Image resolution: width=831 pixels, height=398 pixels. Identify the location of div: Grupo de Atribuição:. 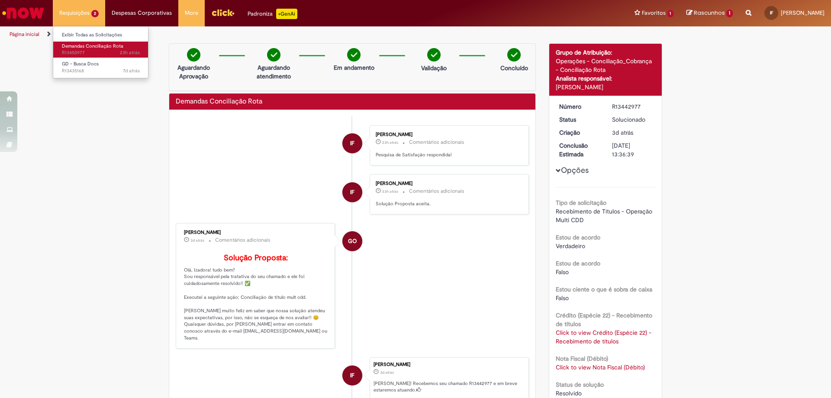
(606, 52).